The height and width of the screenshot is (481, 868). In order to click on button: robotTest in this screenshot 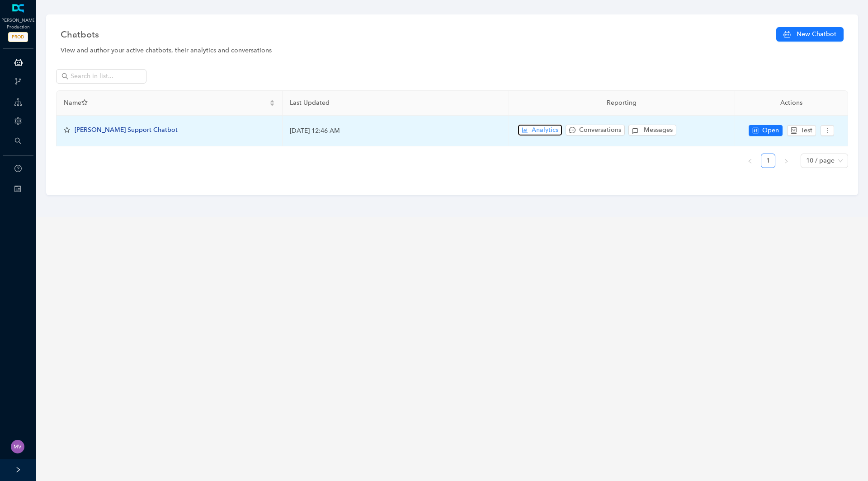, I will do `click(802, 131)`.